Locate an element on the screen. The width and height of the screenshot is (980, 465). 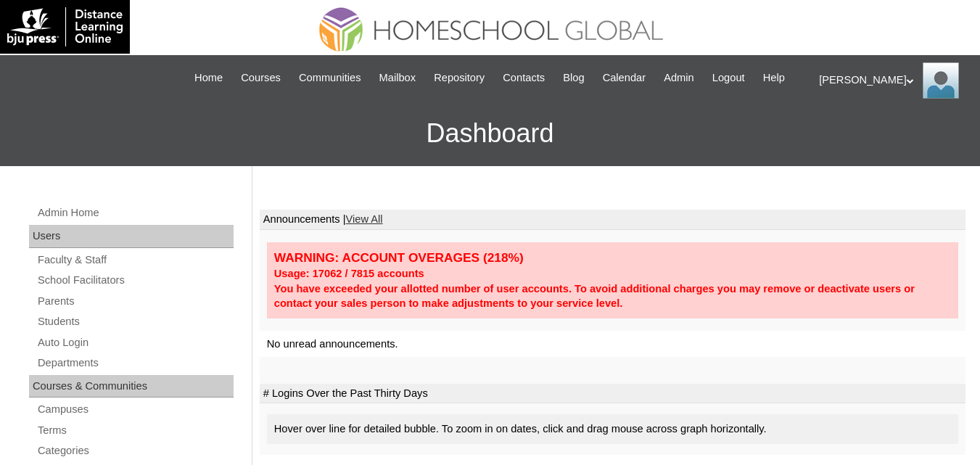
div: WARNING: ACCOUNT OVERAGES (218%) is located at coordinates (612, 257).